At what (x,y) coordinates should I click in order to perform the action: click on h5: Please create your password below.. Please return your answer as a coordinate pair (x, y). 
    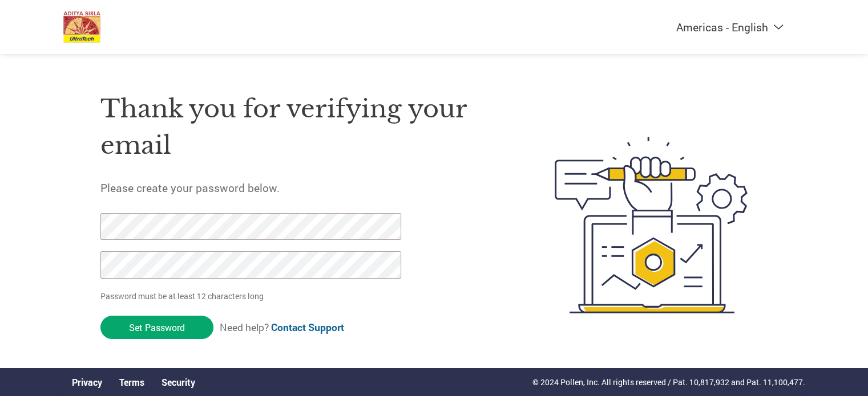
    Looking at the image, I should click on (301, 188).